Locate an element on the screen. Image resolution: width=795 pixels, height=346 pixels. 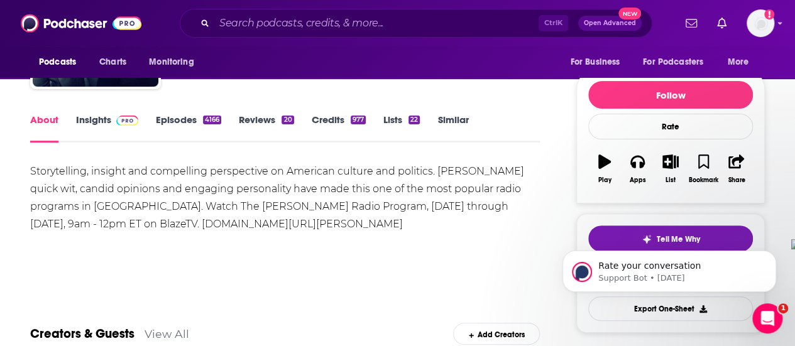
button: Play is located at coordinates (604, 169).